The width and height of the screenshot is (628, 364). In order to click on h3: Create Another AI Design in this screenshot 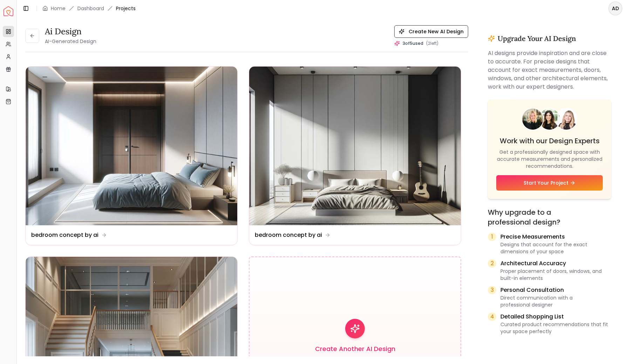, I will do `click(355, 349)`.